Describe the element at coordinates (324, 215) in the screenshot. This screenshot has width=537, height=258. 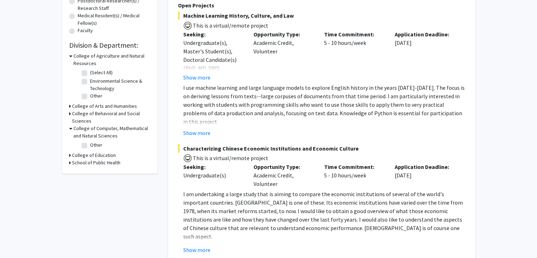
I see `p: I am undertaking a large study that is aiming to compare the economic institutions of several of ...` at that location.